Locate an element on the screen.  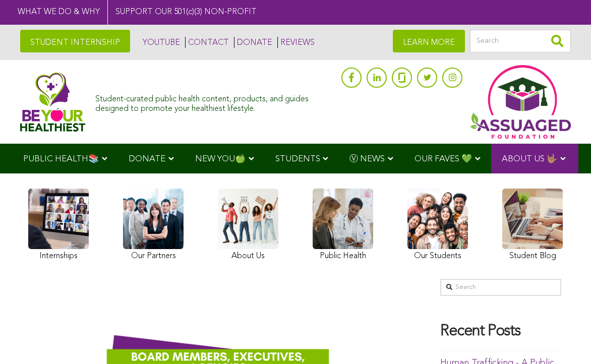
a: DONATE is located at coordinates (253, 42).